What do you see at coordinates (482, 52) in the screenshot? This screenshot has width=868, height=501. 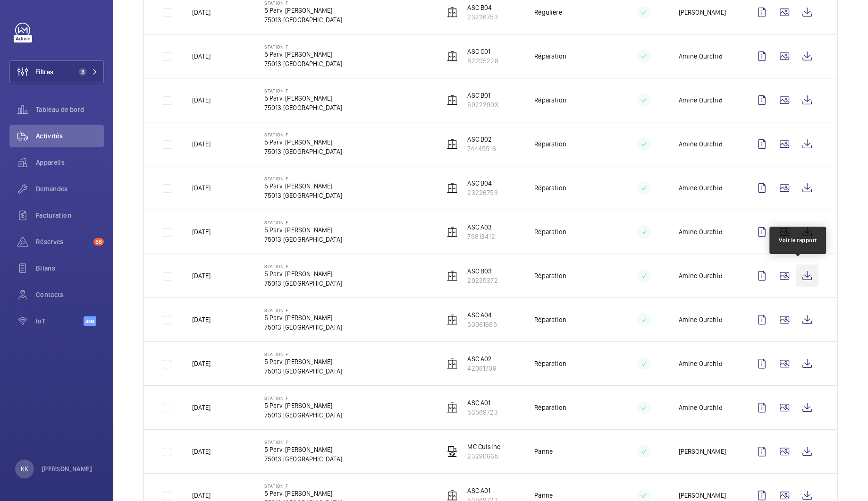 I see `p: ASC C01` at bounding box center [482, 52].